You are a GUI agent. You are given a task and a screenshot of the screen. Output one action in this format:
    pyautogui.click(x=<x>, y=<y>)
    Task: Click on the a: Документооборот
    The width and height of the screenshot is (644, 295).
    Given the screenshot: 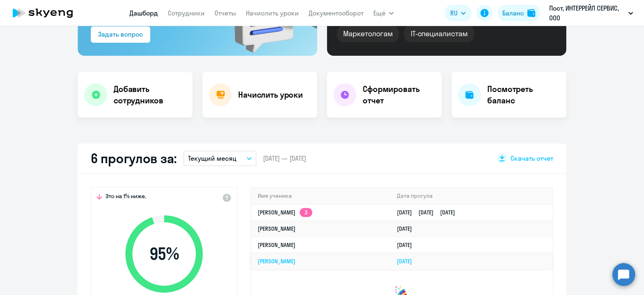 What is the action you would take?
    pyautogui.click(x=336, y=13)
    